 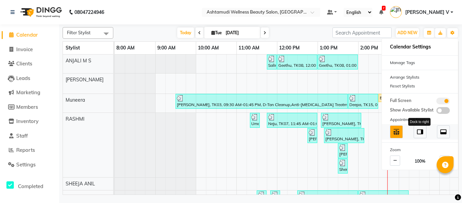 I want to click on span: Inventory, so click(x=27, y=121).